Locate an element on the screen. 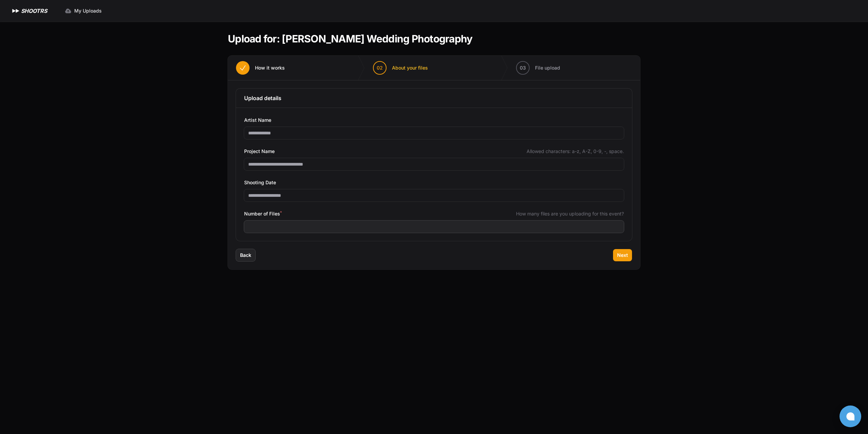 This screenshot has width=868, height=434. span: Allowed characters: a-z, A-Z, 0-9, -, space. is located at coordinates (575, 152).